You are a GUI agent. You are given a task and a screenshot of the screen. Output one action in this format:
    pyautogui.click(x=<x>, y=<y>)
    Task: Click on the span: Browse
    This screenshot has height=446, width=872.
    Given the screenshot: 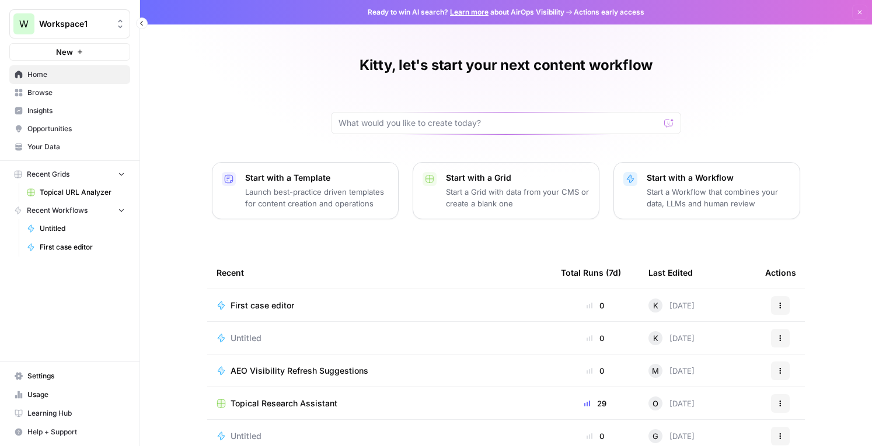 What is the action you would take?
    pyautogui.click(x=76, y=93)
    